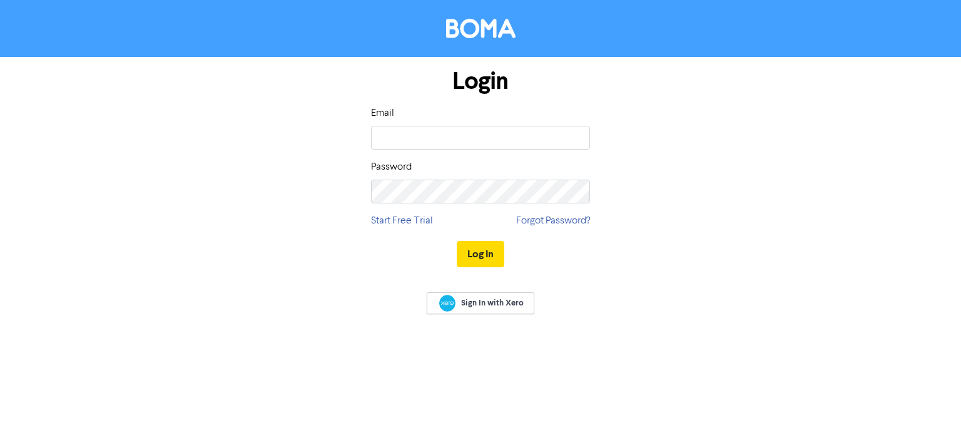  I want to click on label: Email, so click(382, 113).